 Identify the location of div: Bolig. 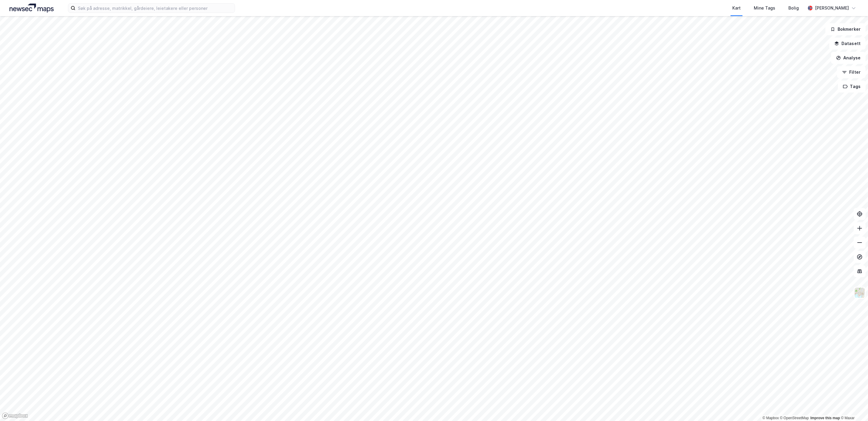
(794, 8).